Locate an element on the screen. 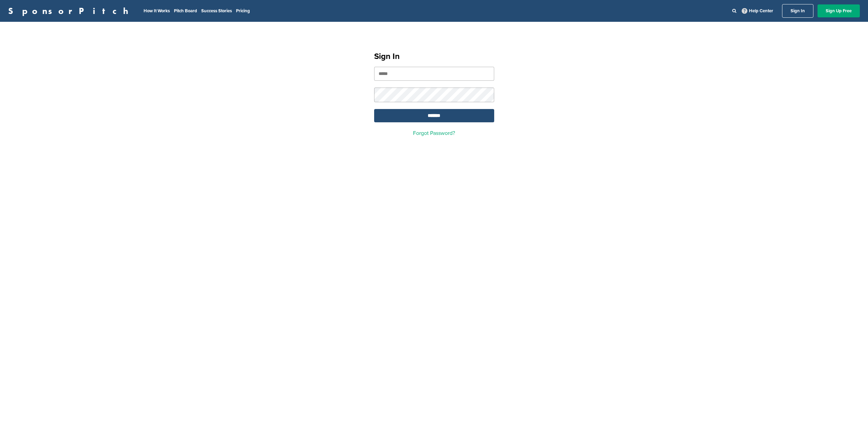 This screenshot has width=868, height=433. a: Success Stories is located at coordinates (216, 11).